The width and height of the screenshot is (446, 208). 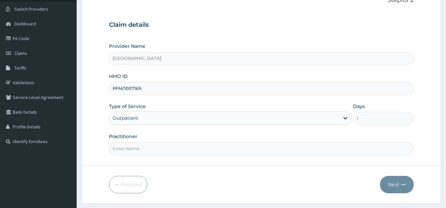 I want to click on button: Next, so click(x=397, y=184).